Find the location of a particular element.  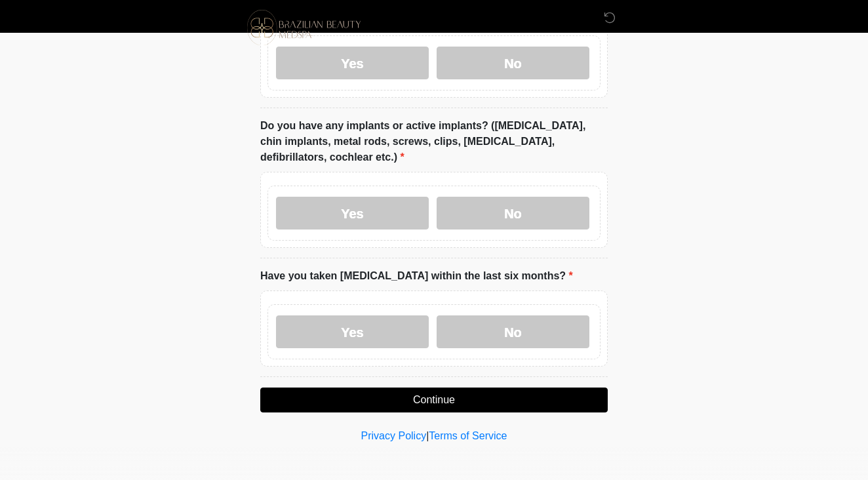

button: Continue is located at coordinates (434, 400).